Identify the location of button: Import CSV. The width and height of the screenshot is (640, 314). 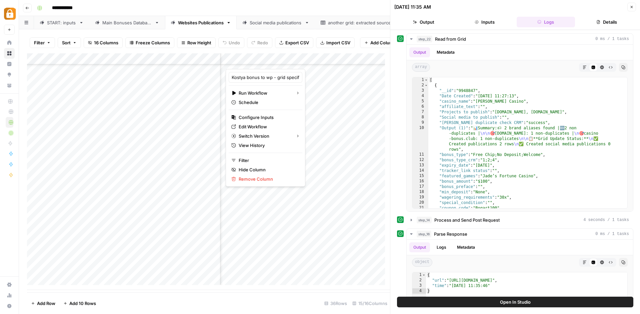
(335, 43).